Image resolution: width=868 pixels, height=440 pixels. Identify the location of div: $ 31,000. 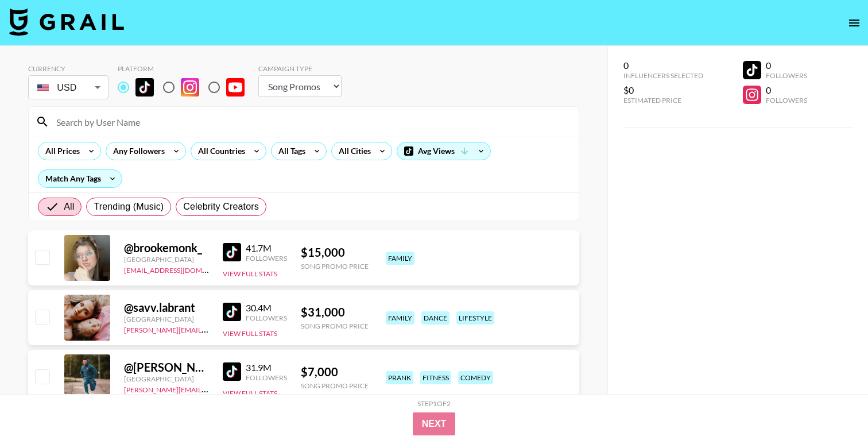
(334, 312).